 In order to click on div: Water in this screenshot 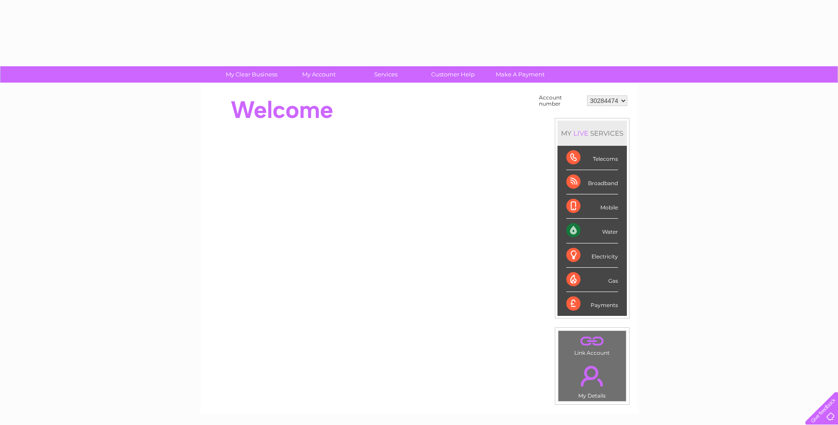, I will do `click(592, 231)`.